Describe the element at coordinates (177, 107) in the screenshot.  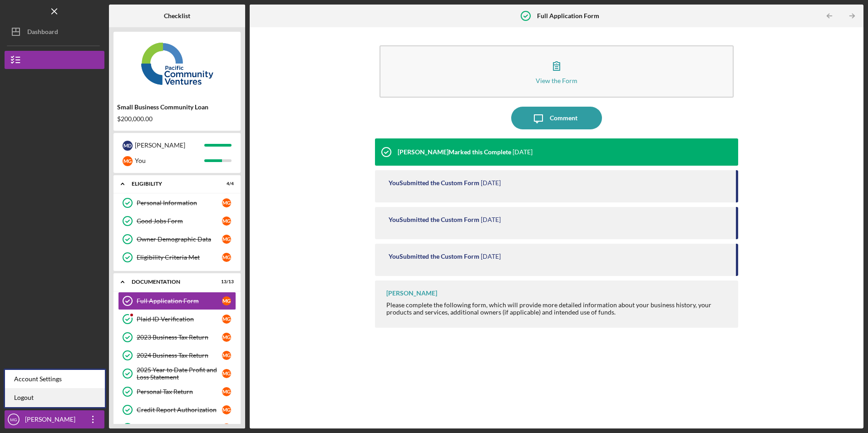
I see `div: Small Business Community Loan` at that location.